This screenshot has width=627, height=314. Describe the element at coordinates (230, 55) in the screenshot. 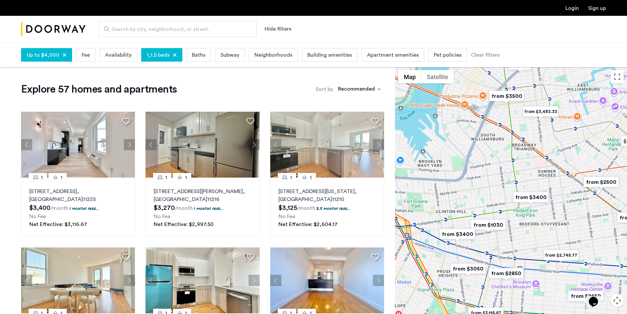

I see `span: Subway` at that location.